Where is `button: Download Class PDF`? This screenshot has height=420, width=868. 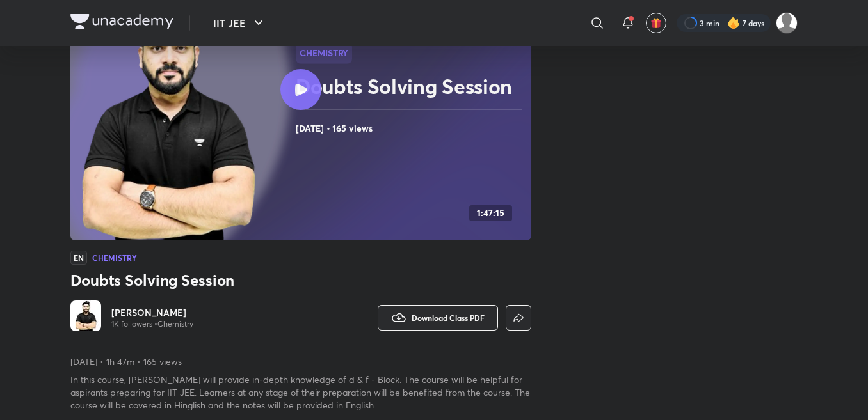
button: Download Class PDF is located at coordinates (438, 318).